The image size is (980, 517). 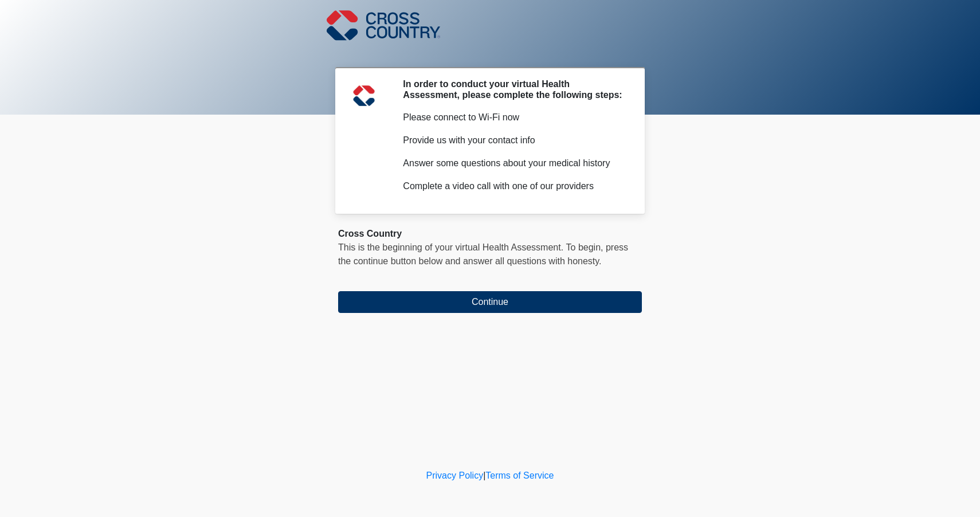 I want to click on p: Provide us with your contact info, so click(x=513, y=140).